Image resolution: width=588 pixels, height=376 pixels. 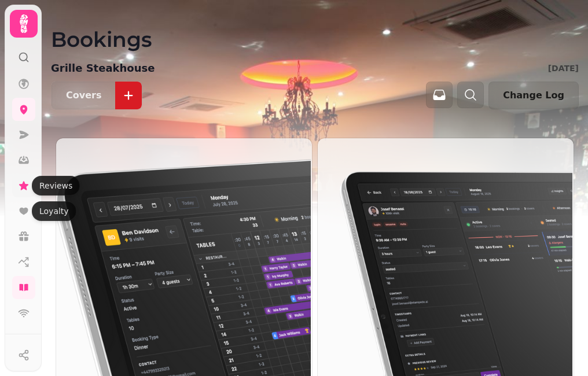 What do you see at coordinates (83, 95) in the screenshot?
I see `p: Covers` at bounding box center [83, 95].